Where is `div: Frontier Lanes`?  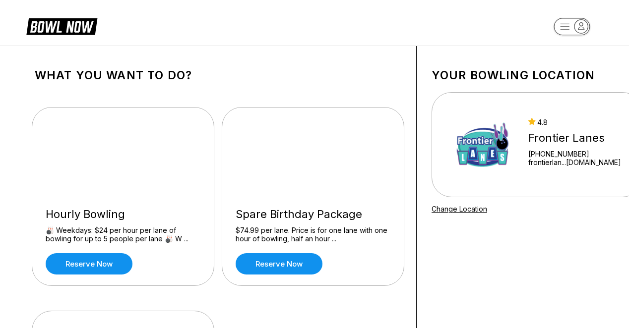
div: Frontier Lanes is located at coordinates (574, 138).